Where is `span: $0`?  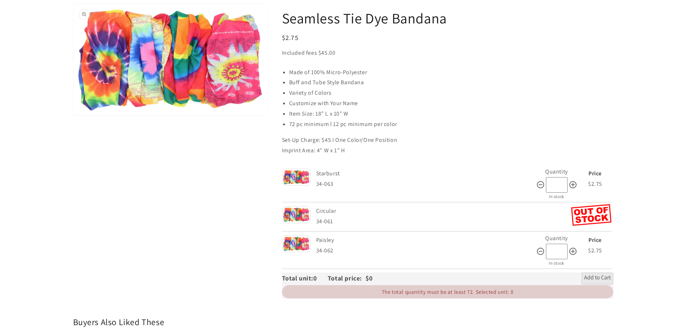 span: $0 is located at coordinates (369, 278).